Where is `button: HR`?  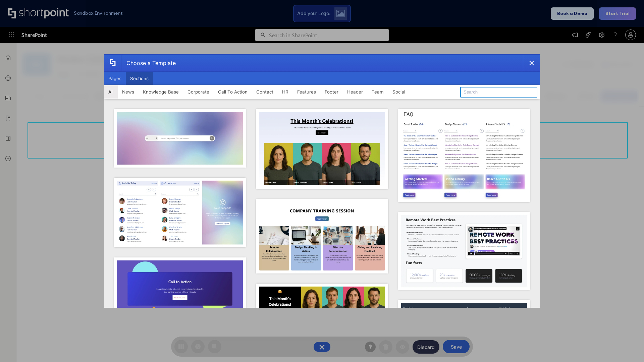 button: HR is located at coordinates (285, 92).